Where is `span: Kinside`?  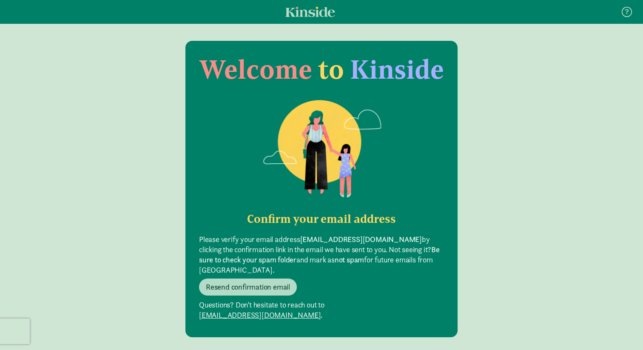 span: Kinside is located at coordinates (397, 69).